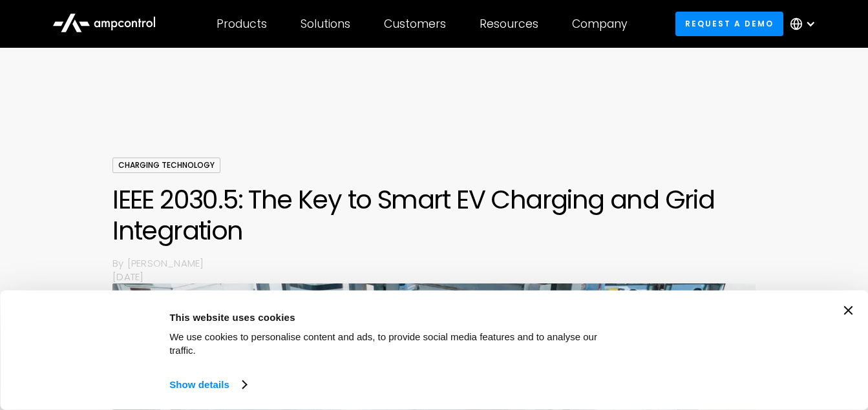 The width and height of the screenshot is (868, 410). I want to click on a: Request a demo, so click(730, 23).